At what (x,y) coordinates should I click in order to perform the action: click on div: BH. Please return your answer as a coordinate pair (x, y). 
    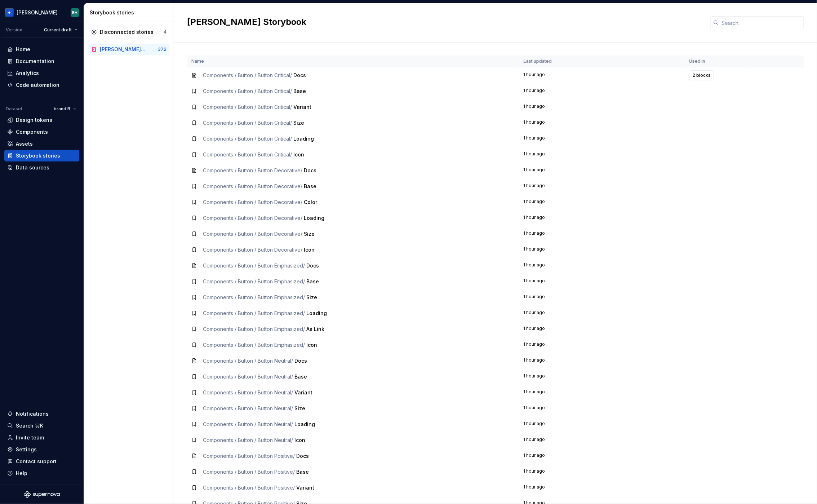
    Looking at the image, I should click on (75, 12).